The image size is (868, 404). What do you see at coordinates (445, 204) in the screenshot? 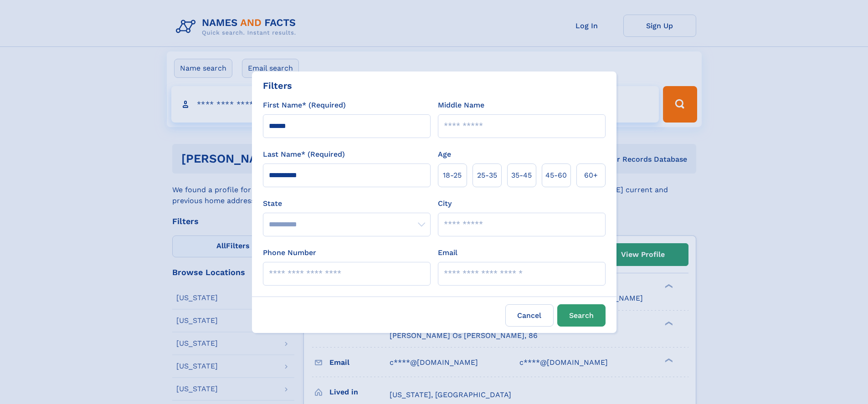
I see `label: City` at bounding box center [445, 204].